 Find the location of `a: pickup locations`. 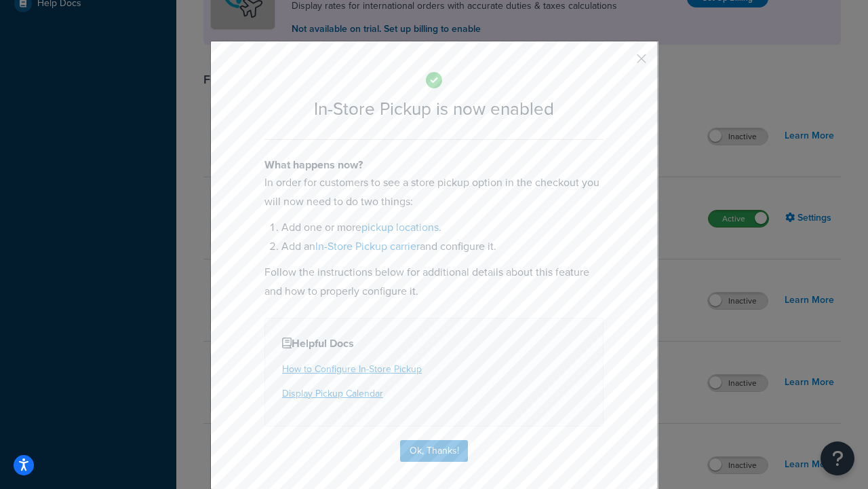

a: pickup locations is located at coordinates (400, 227).